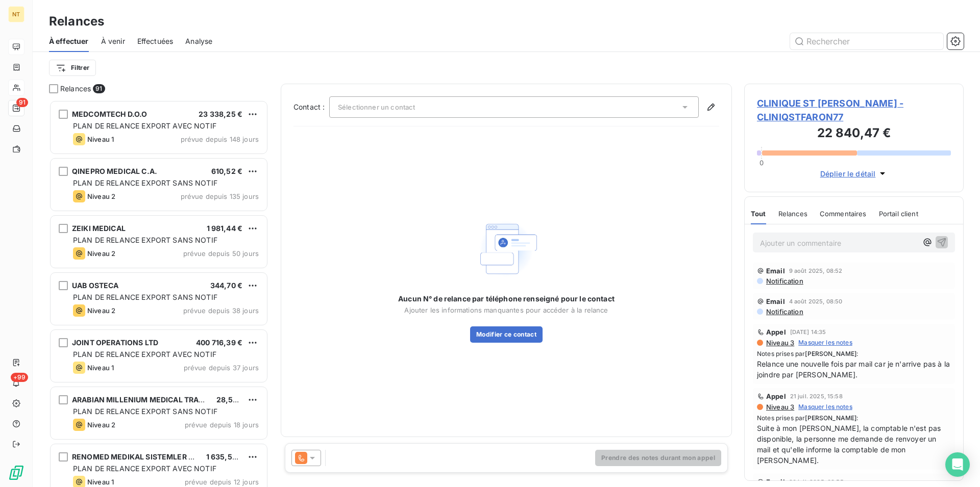  What do you see at coordinates (159, 294) in the screenshot?
I see `div: grid` at bounding box center [159, 294].